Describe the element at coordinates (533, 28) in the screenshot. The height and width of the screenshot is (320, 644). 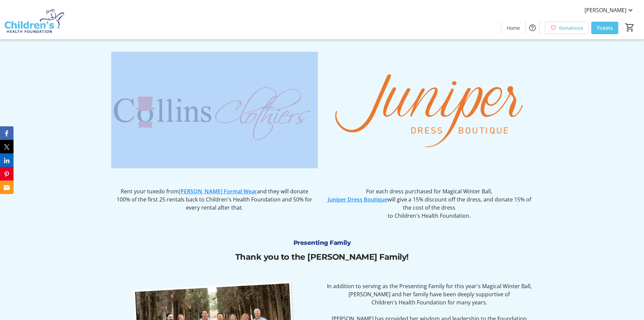
I see `button: Help` at that location.